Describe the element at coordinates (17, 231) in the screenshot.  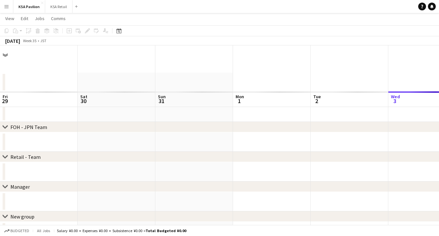
I see `button: Budgeted` at that location.